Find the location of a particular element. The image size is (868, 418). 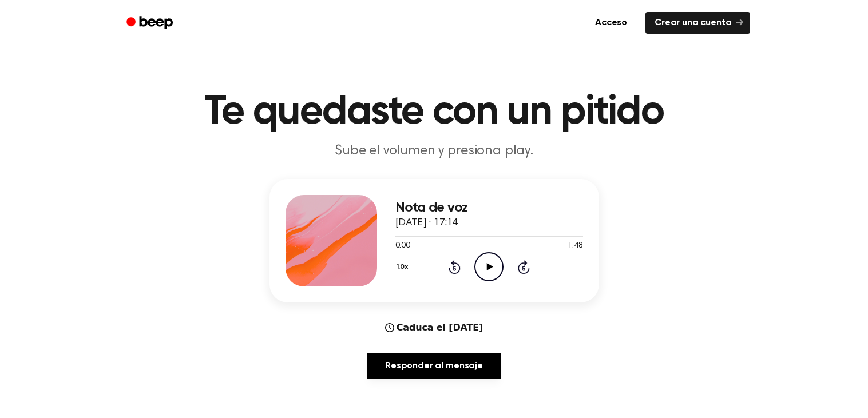

font: Responder al mensaje is located at coordinates (434, 366).